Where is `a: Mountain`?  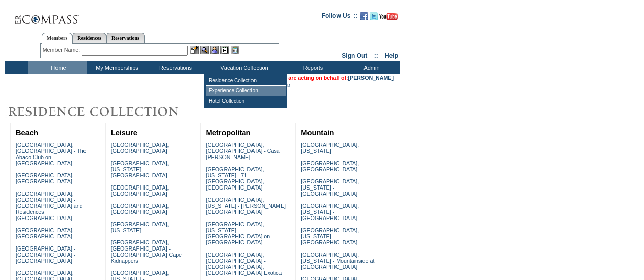
a: Mountain is located at coordinates (317, 133).